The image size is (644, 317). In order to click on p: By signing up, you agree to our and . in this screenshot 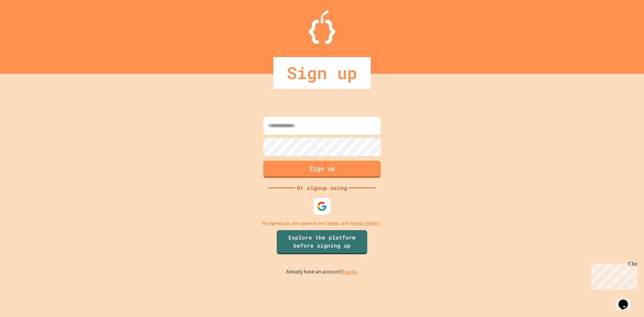, I will do `click(322, 223)`.